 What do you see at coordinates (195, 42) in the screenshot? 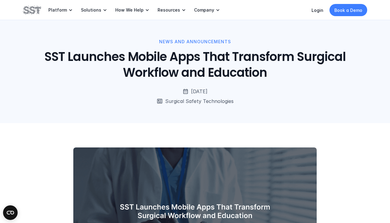
I see `p: News and Announcements` at bounding box center [195, 42].